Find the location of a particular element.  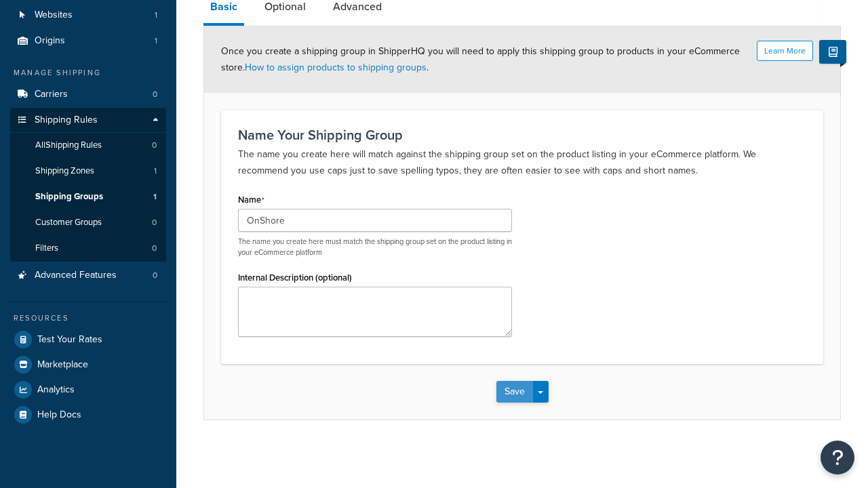

span: Help Docs is located at coordinates (59, 415).